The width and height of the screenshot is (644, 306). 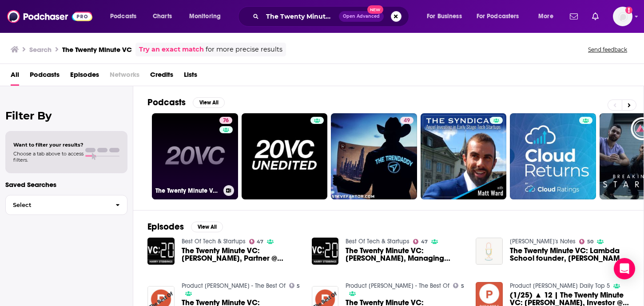 I want to click on span: For Business, so click(x=444, y=16).